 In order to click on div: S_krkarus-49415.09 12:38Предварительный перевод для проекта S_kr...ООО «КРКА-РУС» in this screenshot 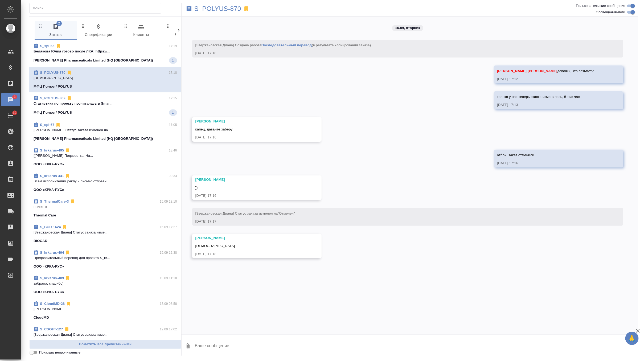, I will do `click(105, 259)`.